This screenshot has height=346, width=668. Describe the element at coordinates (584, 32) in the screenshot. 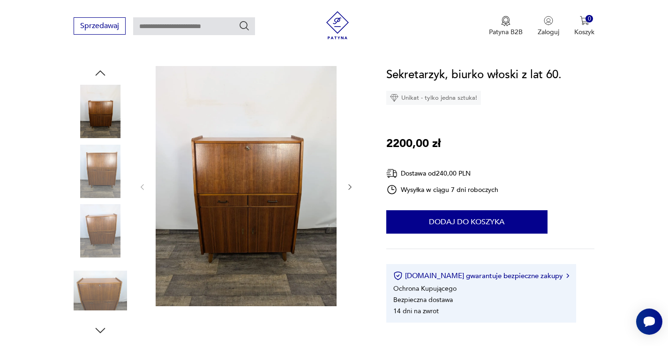

I see `p: Koszyk` at that location.